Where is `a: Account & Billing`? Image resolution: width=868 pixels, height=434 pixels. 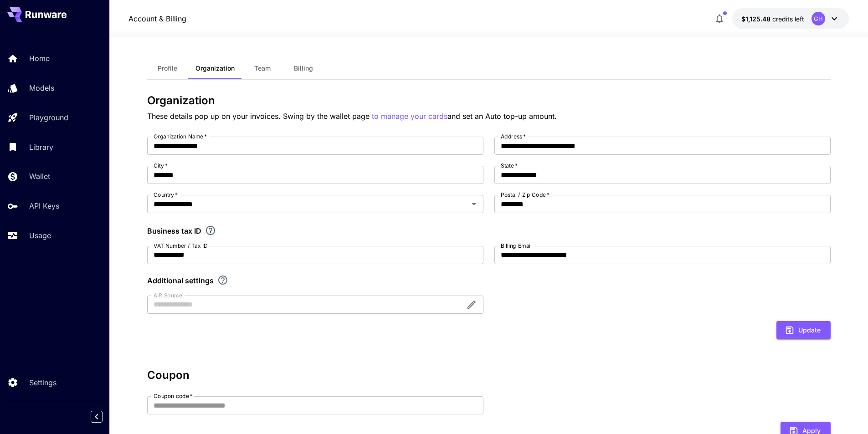 a: Account & Billing is located at coordinates (157, 18).